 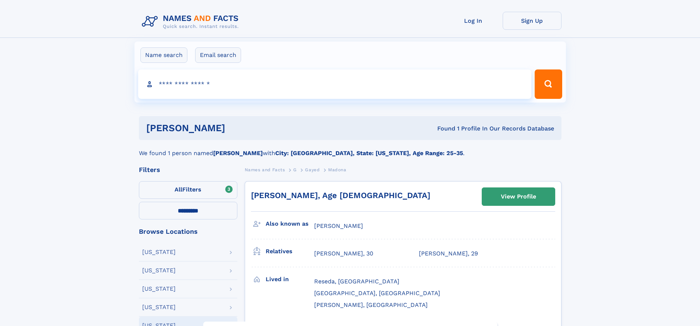 What do you see at coordinates (532, 21) in the screenshot?
I see `a: Sign Up` at bounding box center [532, 21].